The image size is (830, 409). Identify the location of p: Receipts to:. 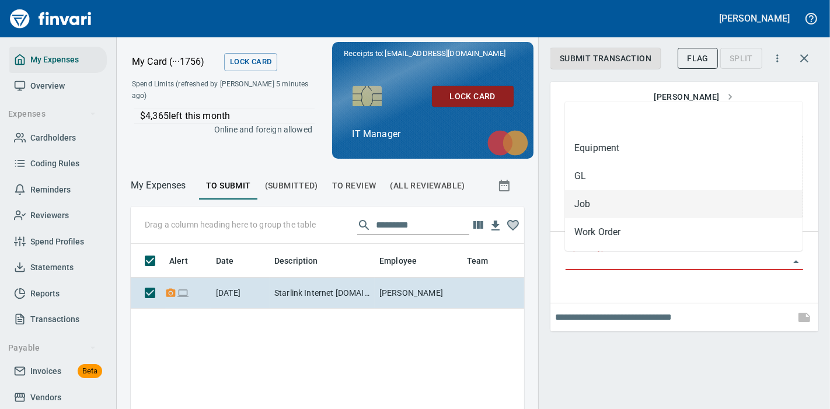
(433, 54).